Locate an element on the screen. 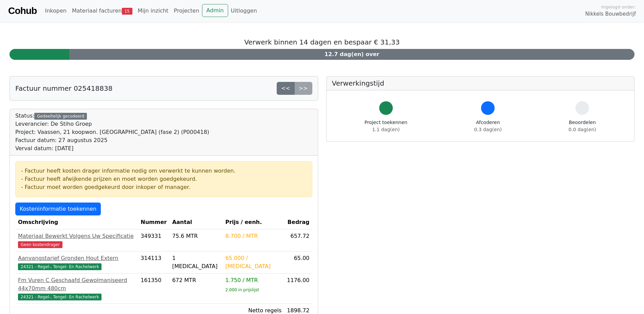  div: Factuur datum: 27 augustus 2025 is located at coordinates (112, 140).